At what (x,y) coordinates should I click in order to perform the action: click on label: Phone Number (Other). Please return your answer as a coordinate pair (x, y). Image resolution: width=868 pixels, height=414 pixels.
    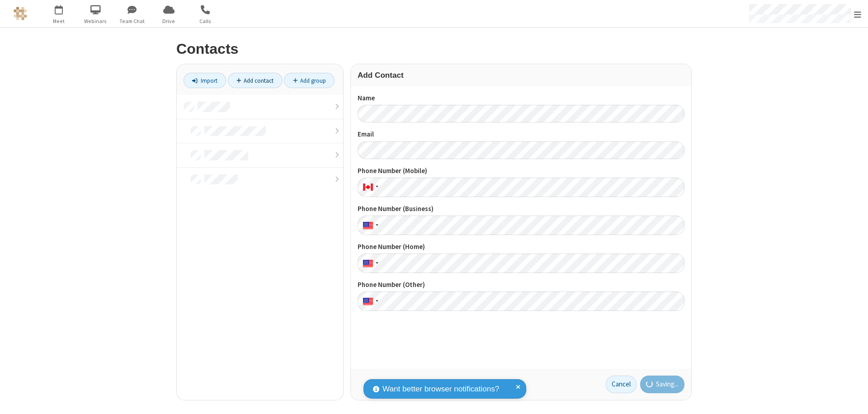
    Looking at the image, I should click on (520, 285).